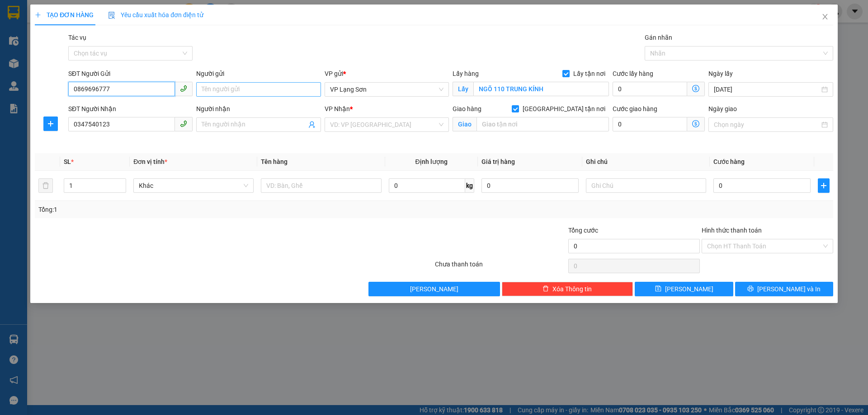 The image size is (868, 415). What do you see at coordinates (751, 289) in the screenshot?
I see `span: printer` at bounding box center [751, 289].